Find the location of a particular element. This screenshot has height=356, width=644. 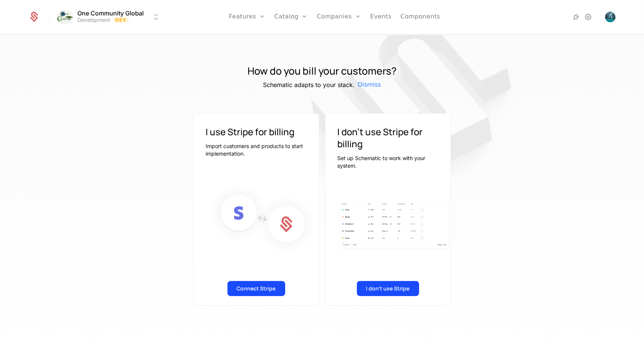

button: Connect Stripe is located at coordinates (256, 288).